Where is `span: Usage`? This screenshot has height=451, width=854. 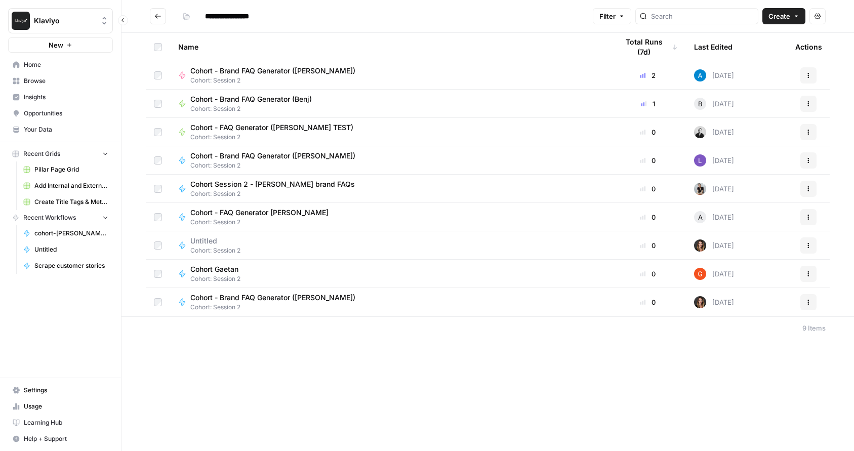
span: Usage is located at coordinates (66, 406).